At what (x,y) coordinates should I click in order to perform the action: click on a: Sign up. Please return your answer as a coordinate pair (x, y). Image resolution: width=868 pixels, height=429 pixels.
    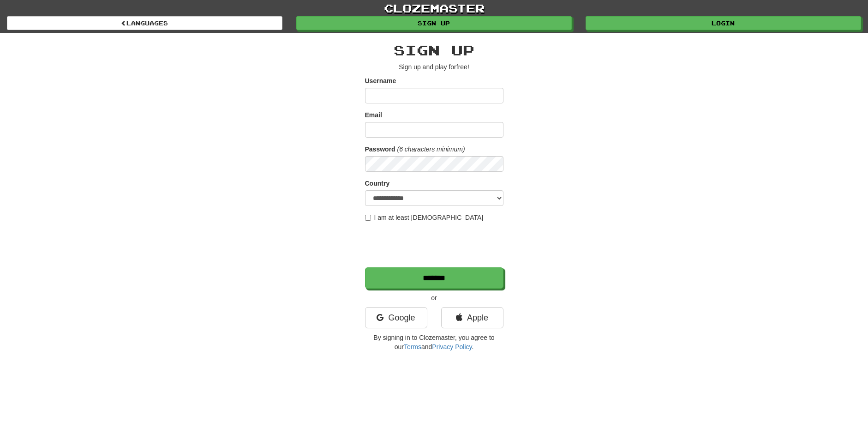
    Looking at the image, I should click on (434, 23).